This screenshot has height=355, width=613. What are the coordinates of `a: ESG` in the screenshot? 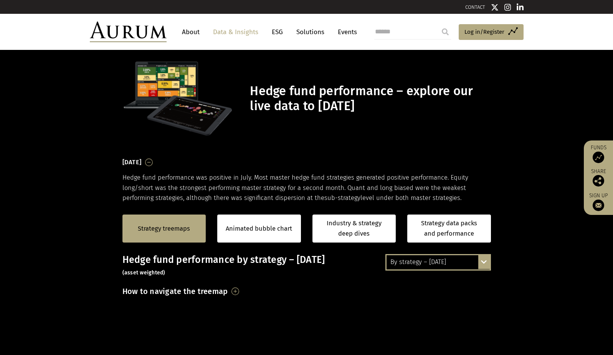 It's located at (277, 32).